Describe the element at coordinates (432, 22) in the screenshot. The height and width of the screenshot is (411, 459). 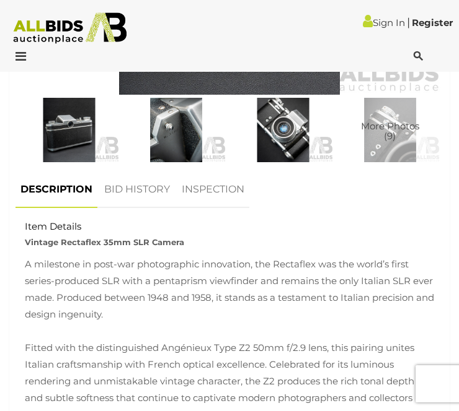
I see `a: Register` at that location.